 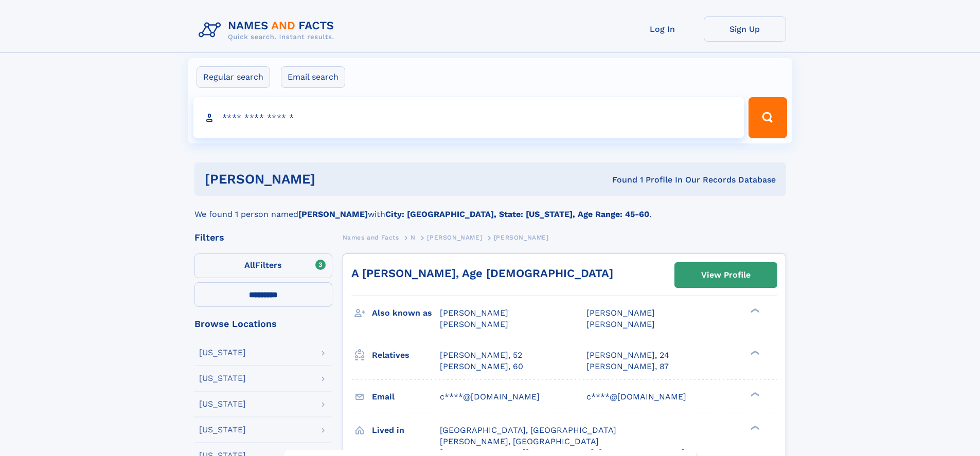 What do you see at coordinates (663, 29) in the screenshot?
I see `a: Log In` at bounding box center [663, 29].